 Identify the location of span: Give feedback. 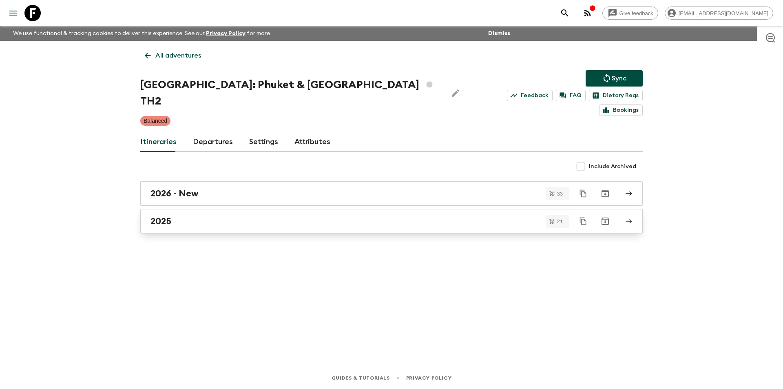
(636, 13).